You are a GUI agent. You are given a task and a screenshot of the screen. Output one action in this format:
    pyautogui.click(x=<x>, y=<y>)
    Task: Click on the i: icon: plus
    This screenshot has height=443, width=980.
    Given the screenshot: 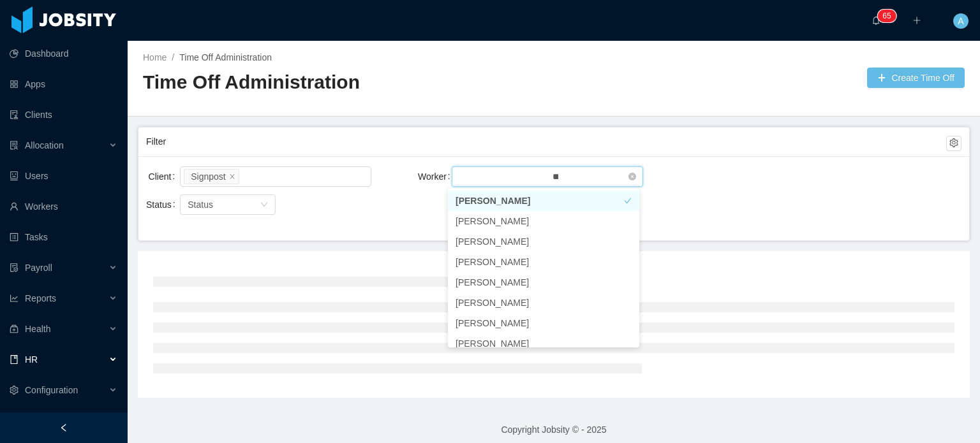 What is the action you would take?
    pyautogui.click(x=917, y=21)
    